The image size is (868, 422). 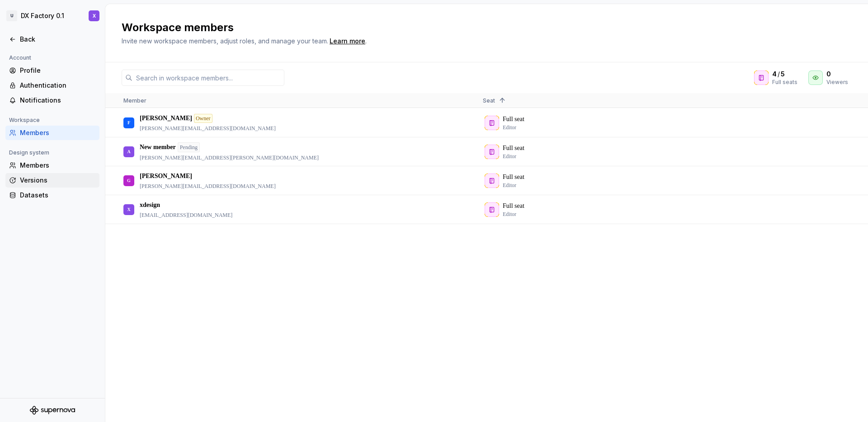 I want to click on div: Versions, so click(x=58, y=181).